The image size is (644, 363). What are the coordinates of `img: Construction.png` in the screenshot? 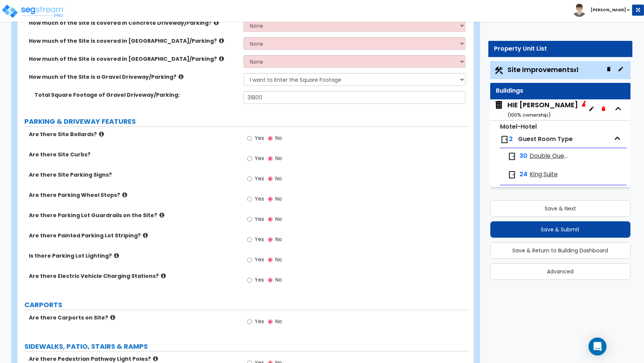 It's located at (499, 70).